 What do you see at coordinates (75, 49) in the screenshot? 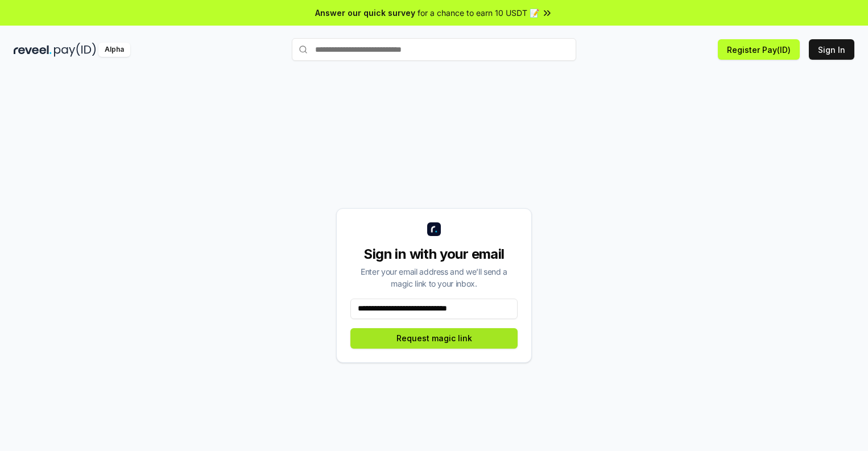
I see `img: pay_id` at bounding box center [75, 49].